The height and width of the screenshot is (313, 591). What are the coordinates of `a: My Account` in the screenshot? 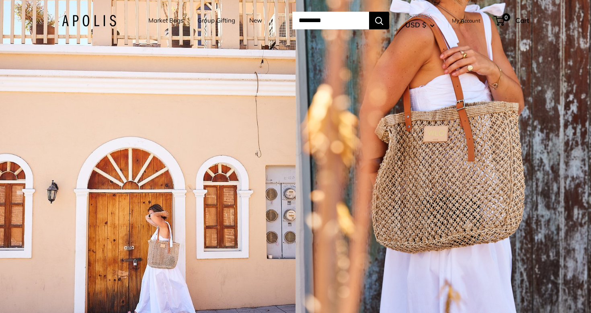 It's located at (466, 21).